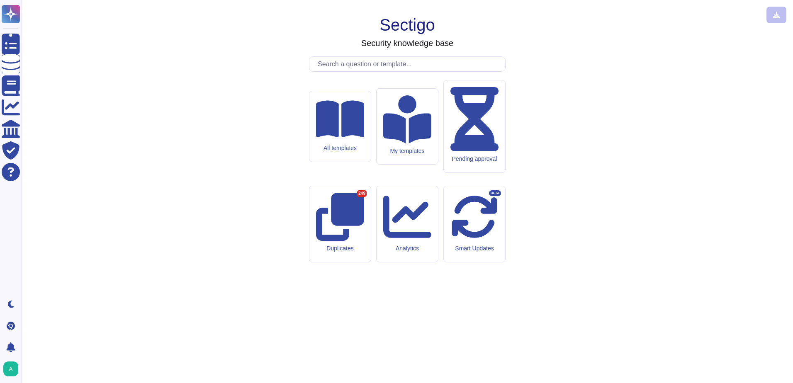  I want to click on h1: Sectigo, so click(407, 25).